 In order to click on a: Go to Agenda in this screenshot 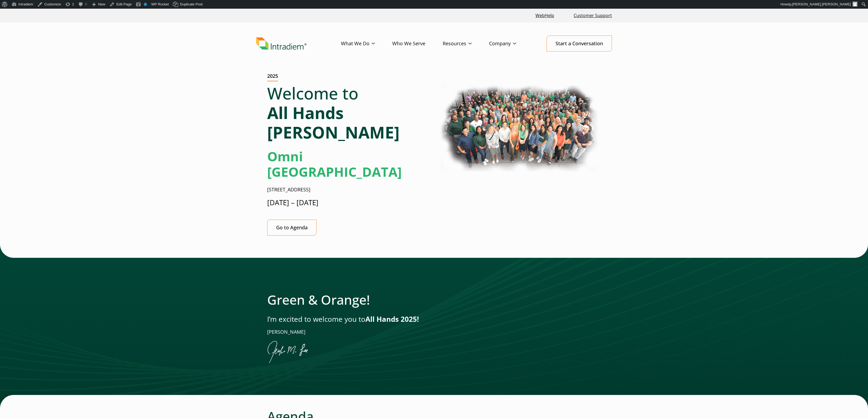, I will do `click(292, 227)`.